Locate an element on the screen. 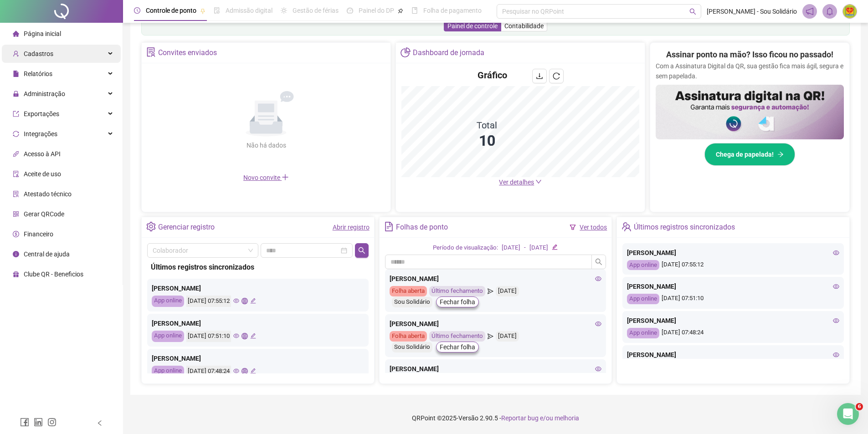 Image resolution: width=868 pixels, height=434 pixels. span: Clube QR - Beneficios is located at coordinates (53, 275).